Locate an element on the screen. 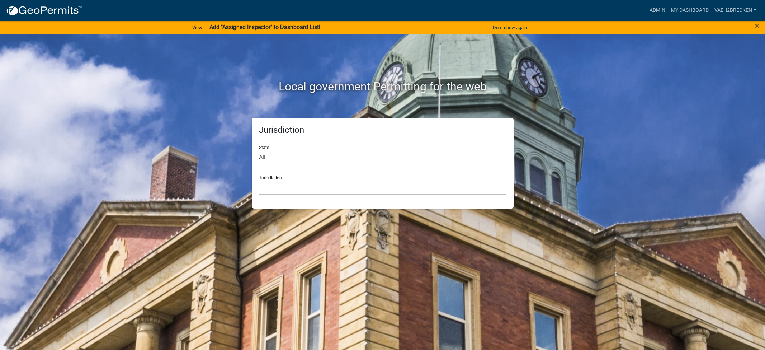 The image size is (765, 350). a: vaeh2Brecken is located at coordinates (735, 10).